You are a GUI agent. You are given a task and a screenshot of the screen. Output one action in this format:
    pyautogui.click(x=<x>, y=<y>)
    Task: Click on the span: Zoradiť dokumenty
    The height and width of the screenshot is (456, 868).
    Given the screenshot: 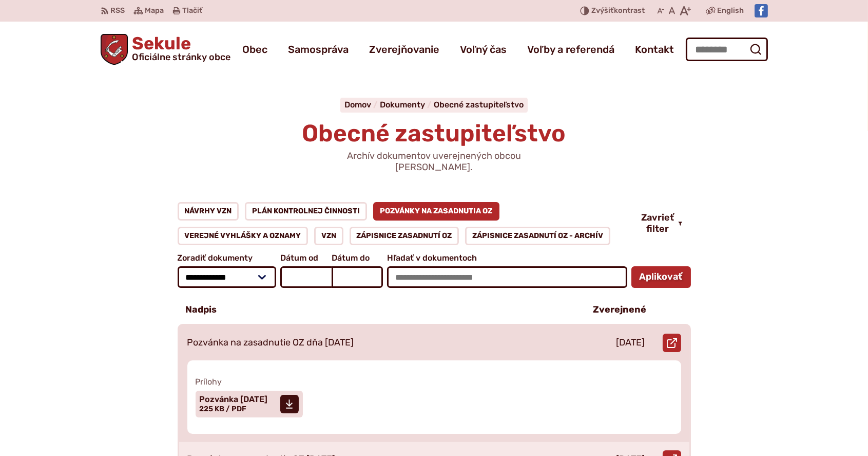 What is the action you would take?
    pyautogui.click(x=227, y=258)
    